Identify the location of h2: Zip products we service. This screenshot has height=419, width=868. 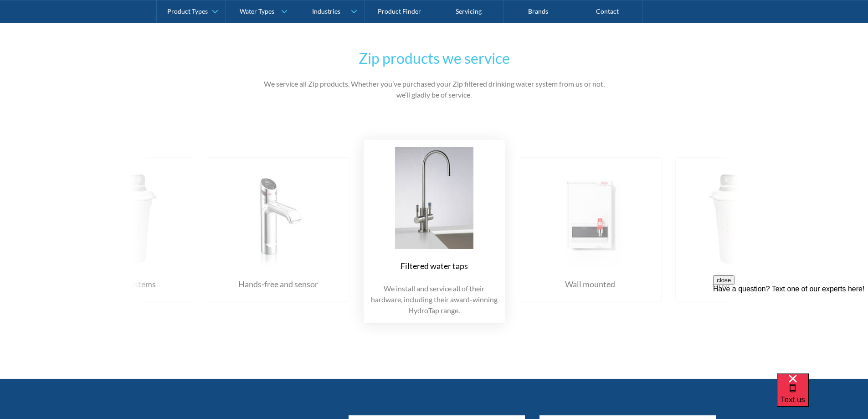
(434, 58).